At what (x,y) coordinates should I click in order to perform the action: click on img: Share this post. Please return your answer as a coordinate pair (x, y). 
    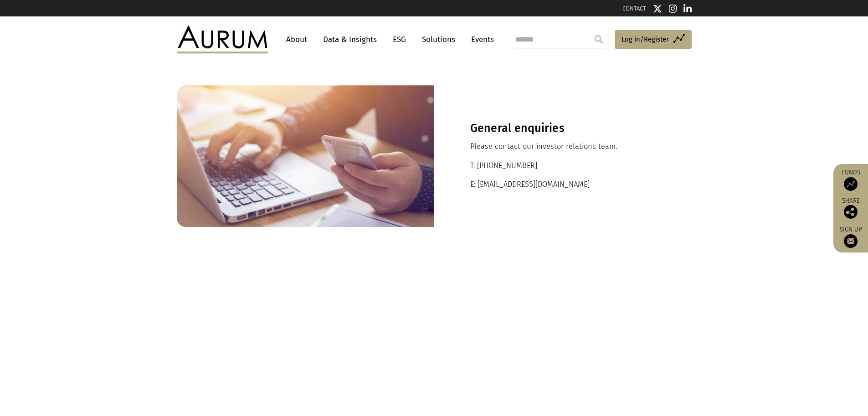
    Looking at the image, I should click on (850, 212).